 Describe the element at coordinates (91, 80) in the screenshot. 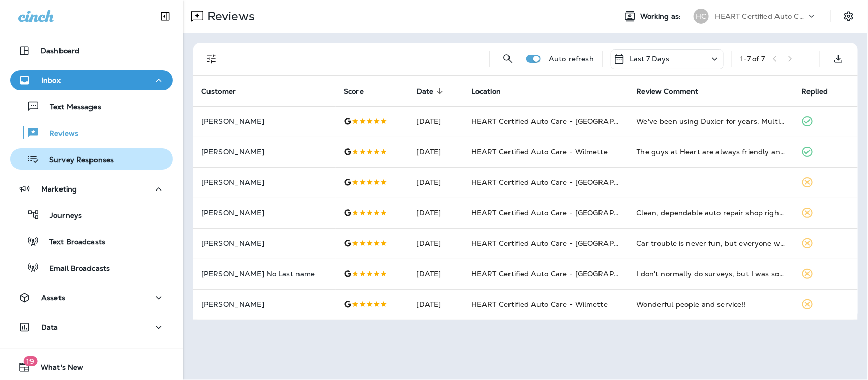

I see `button: Inbox` at that location.